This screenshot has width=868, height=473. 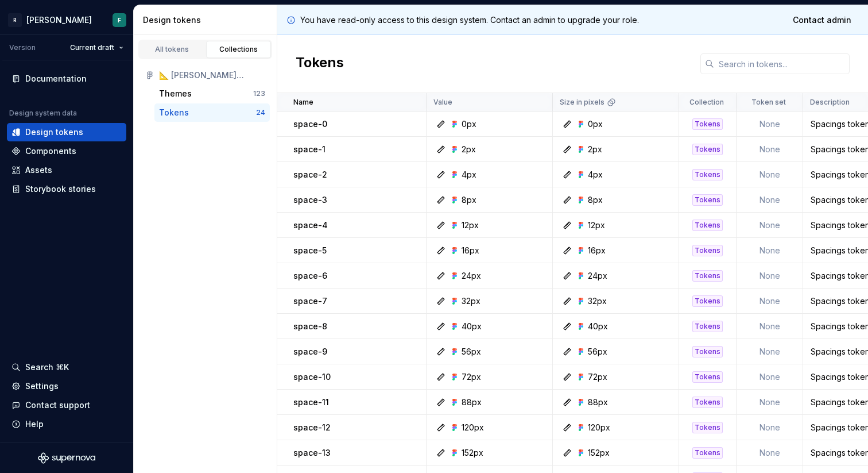 What do you see at coordinates (470, 20) in the screenshot?
I see `p: You have read-only access to this design system. Contact an admin to upgrade your role.` at bounding box center [470, 20].